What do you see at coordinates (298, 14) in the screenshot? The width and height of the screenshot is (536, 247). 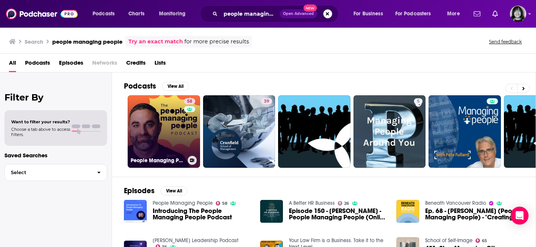 I see `button: Open AdvancedNew` at bounding box center [298, 14].